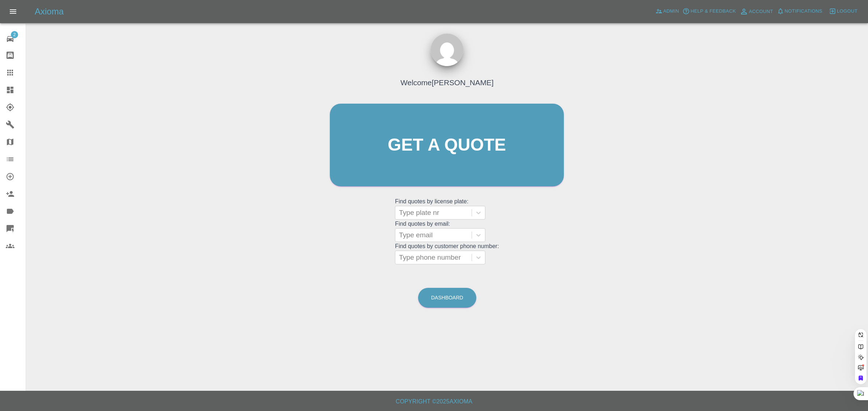  What do you see at coordinates (712, 11) in the screenshot?
I see `span: Help & Feedback` at bounding box center [712, 11].